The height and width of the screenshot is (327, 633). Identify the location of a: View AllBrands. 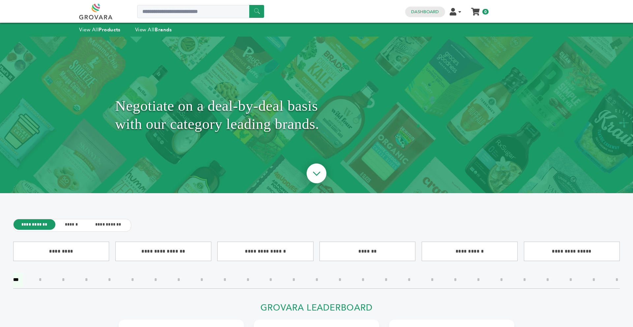
(154, 30).